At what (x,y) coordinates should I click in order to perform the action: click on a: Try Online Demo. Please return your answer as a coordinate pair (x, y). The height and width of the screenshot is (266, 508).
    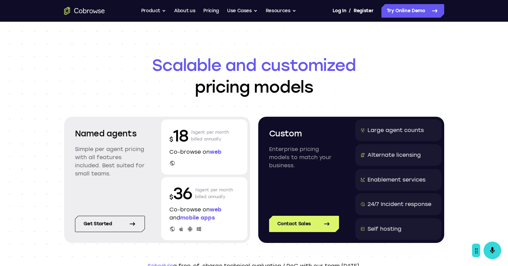
    Looking at the image, I should click on (413, 11).